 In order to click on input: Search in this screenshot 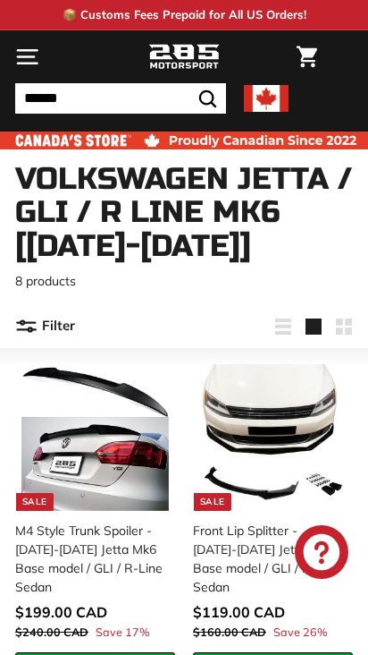, I will do `click(121, 98)`.